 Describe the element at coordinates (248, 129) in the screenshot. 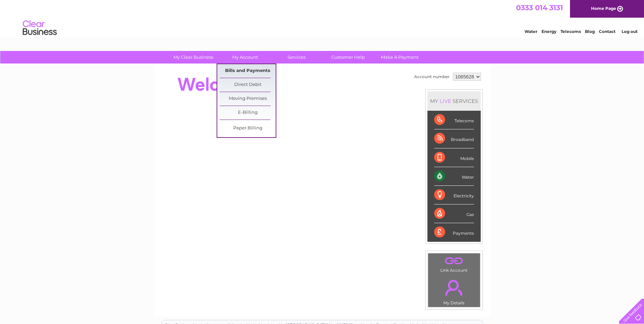

I see `a: Paper Billing` at that location.